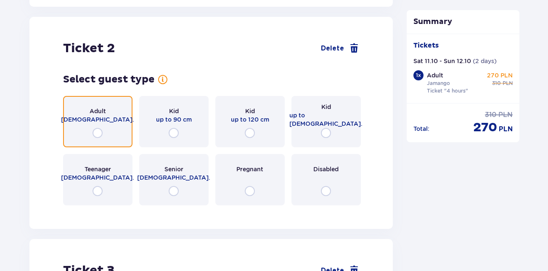 The height and width of the screenshot is (271, 548). Describe the element at coordinates (250, 119) in the screenshot. I see `p: up to 120 cm` at that location.